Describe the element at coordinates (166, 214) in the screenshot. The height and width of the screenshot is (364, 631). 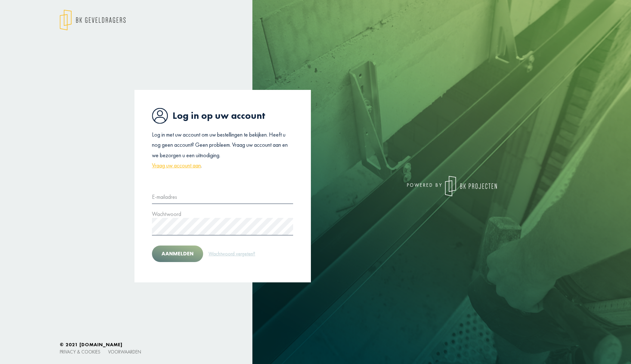
I see `label: Wachtwoord` at that location.